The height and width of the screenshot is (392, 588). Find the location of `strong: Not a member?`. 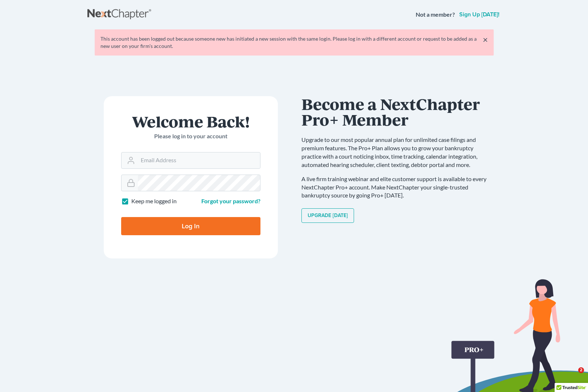

strong: Not a member? is located at coordinates (435, 15).